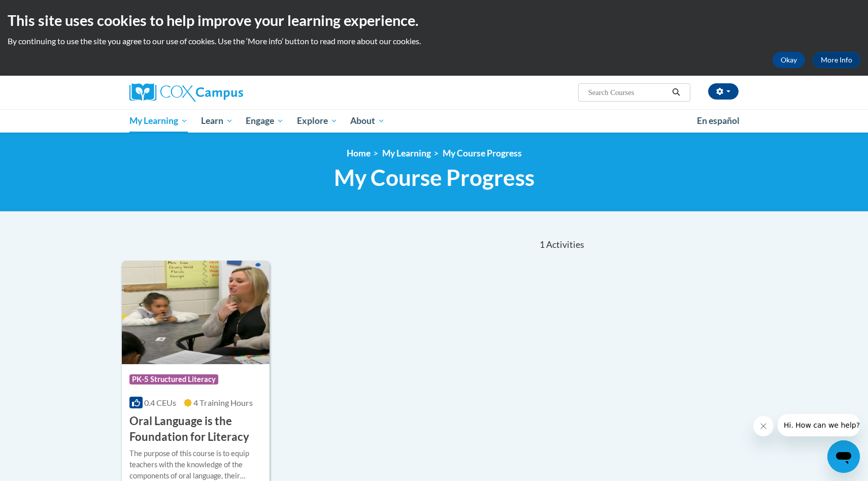 The height and width of the screenshot is (481, 868). What do you see at coordinates (195, 429) in the screenshot?
I see `h3: Oral Language is the Foundation for Literacy` at bounding box center [195, 429].